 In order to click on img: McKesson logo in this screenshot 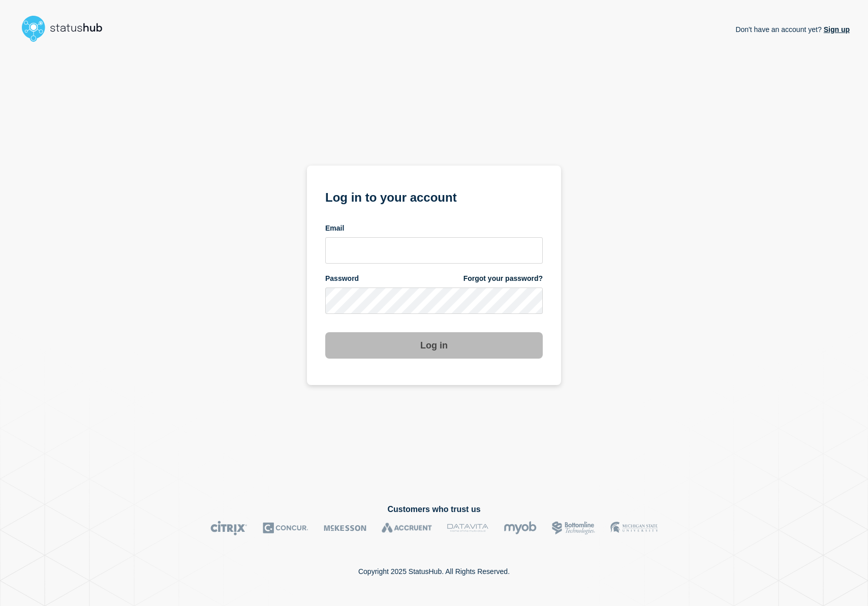, I will do `click(345, 528)`.